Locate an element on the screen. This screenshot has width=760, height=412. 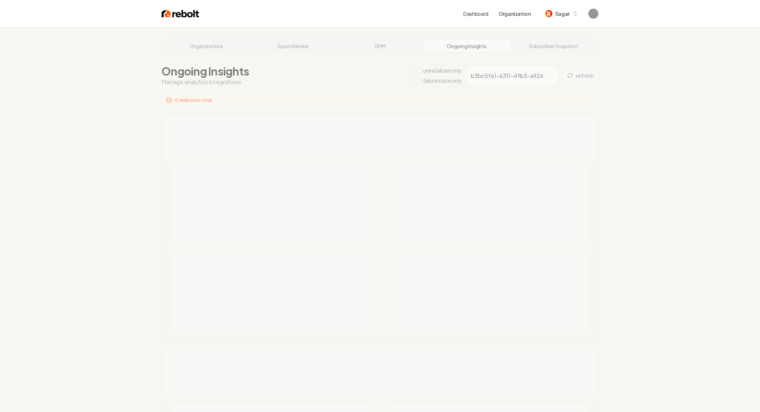
img: Sagar is located at coordinates (549, 14).